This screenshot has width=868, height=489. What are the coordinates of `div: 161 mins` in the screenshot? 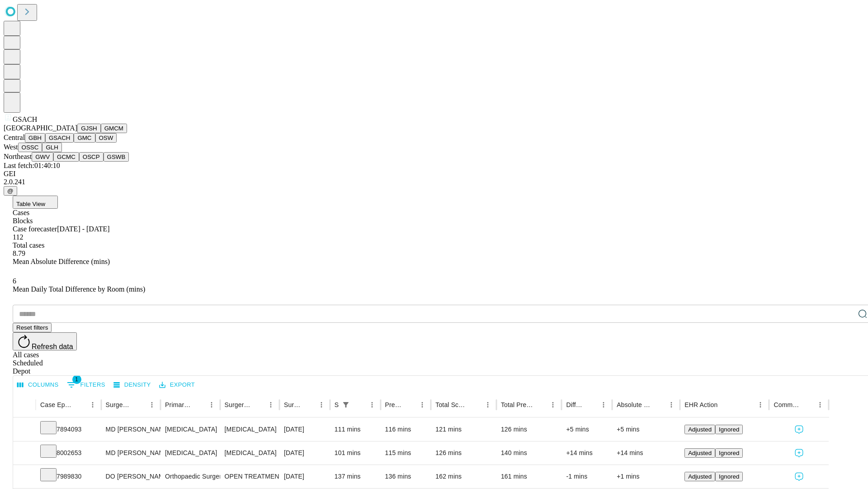 It's located at (529, 476).